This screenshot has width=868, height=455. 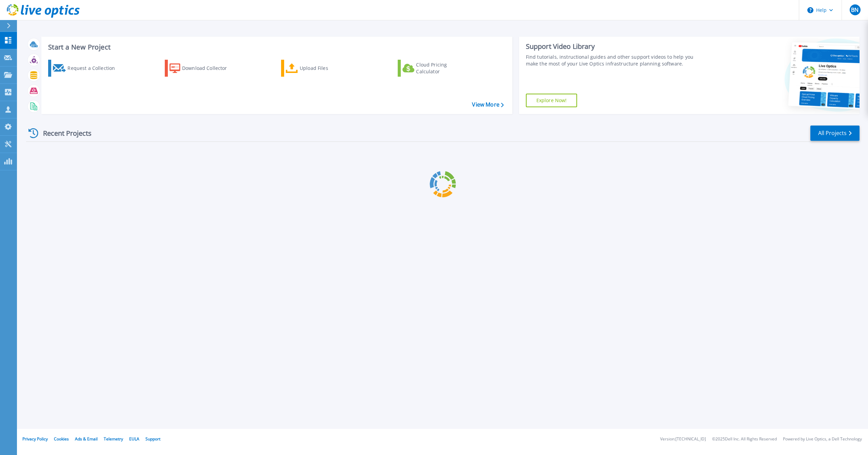 What do you see at coordinates (203, 69) in the screenshot?
I see `a: Download Collector` at bounding box center [203, 69].